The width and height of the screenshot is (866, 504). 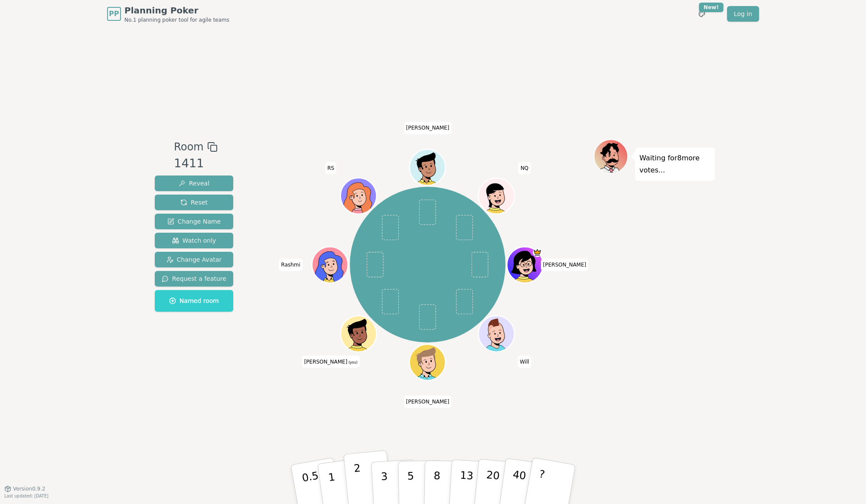 What do you see at coordinates (675, 165) in the screenshot?
I see `p: Waiting for 8 more votes...` at bounding box center [675, 165].